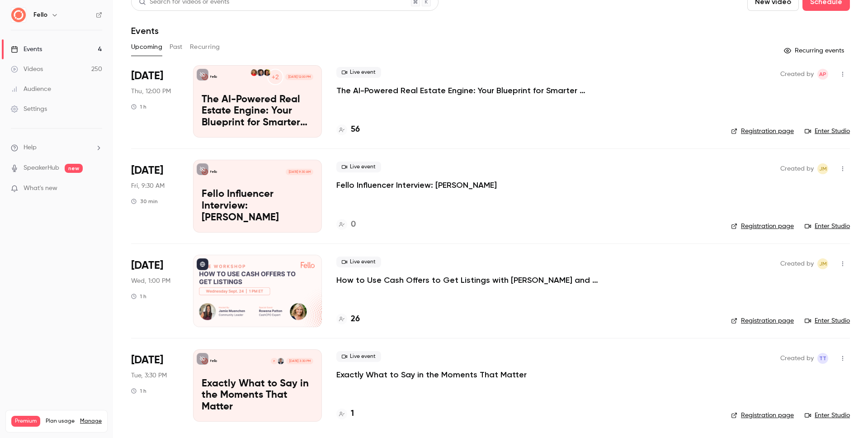  What do you see at coordinates (823, 74) in the screenshot?
I see `span: AP` at bounding box center [823, 74].